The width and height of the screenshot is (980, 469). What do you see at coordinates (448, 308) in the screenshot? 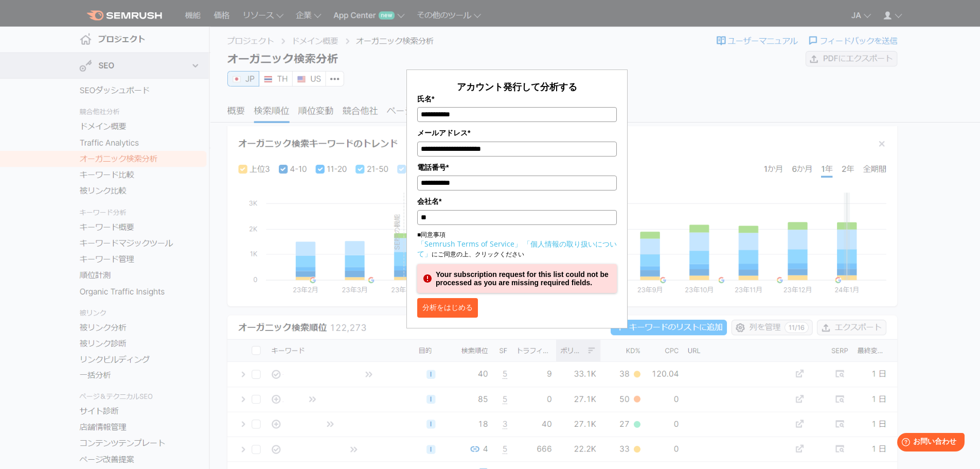
I see `button: 分析をはじめる` at bounding box center [448, 308].